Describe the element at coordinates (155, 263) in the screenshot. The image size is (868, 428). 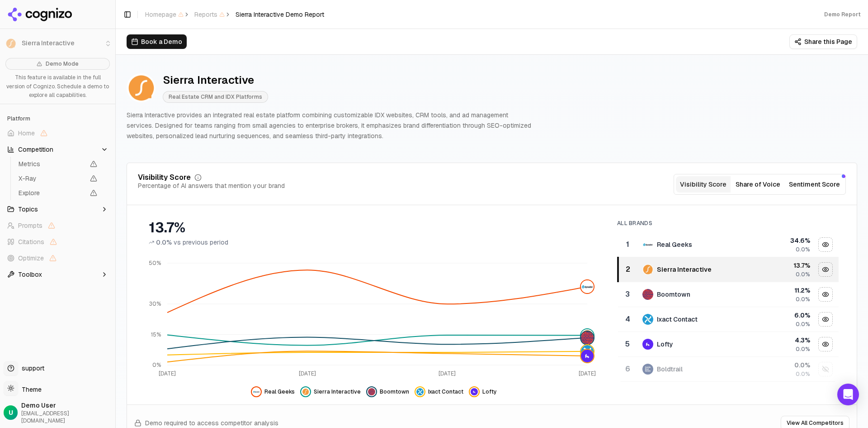
I see `tspan: 50%` at that location.